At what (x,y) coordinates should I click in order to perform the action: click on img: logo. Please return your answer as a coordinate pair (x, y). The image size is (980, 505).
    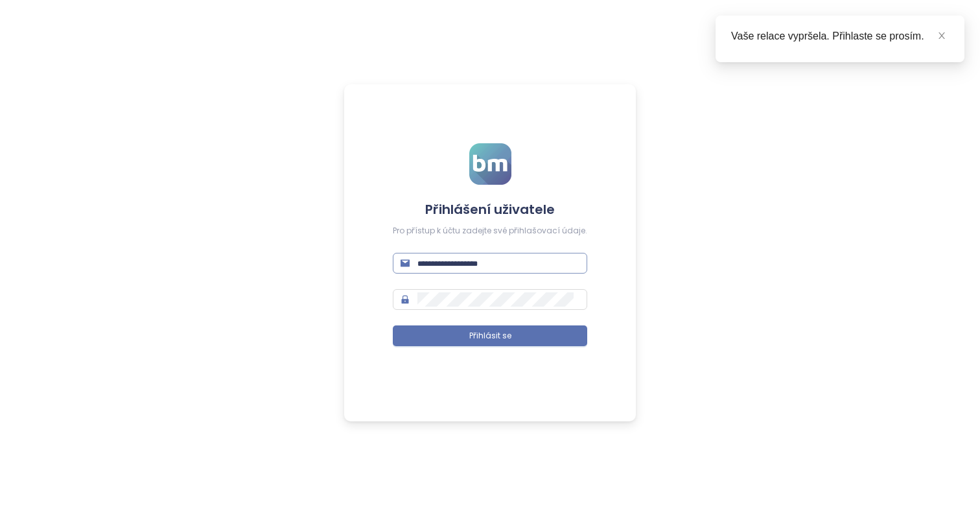
    Looking at the image, I should click on (490, 164).